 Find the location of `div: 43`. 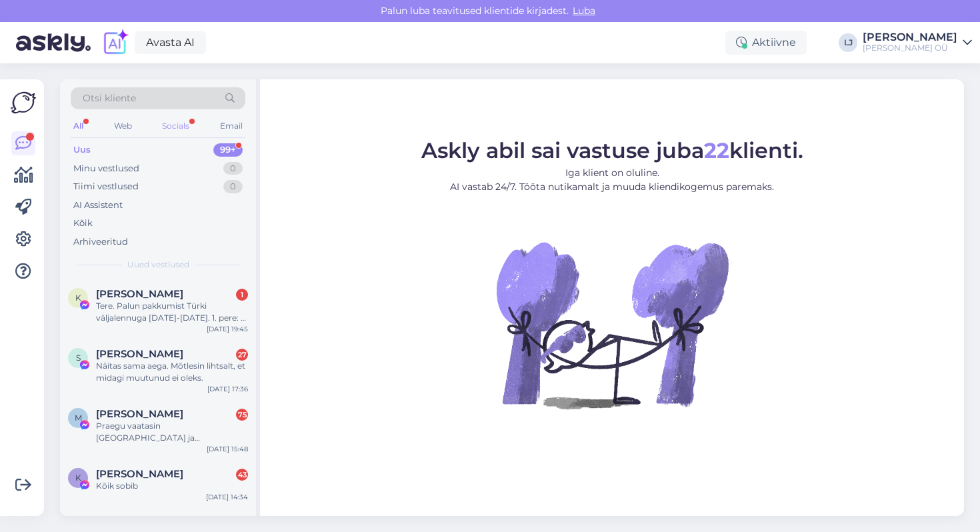

div: 43 is located at coordinates (242, 475).